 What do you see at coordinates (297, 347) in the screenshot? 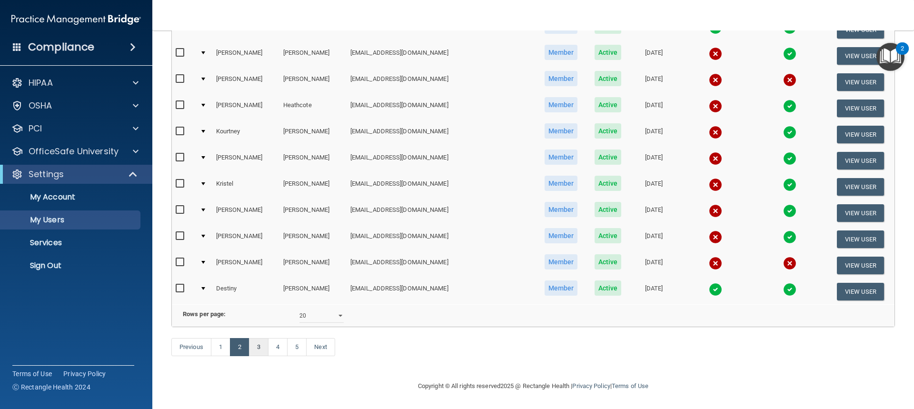
I see `a: 5` at bounding box center [297, 347].